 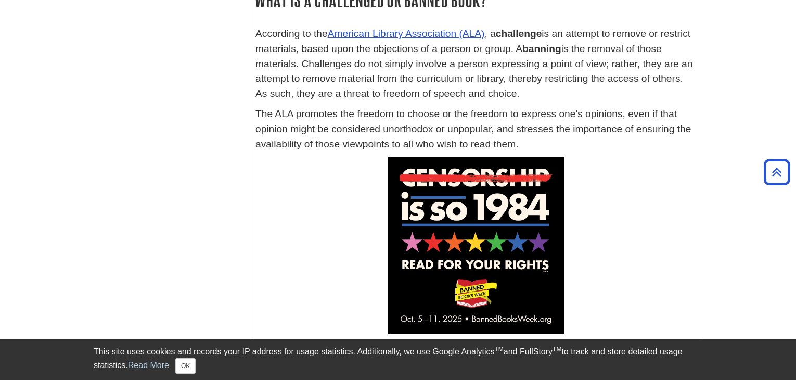 I want to click on div: This site uses cookies and records your IP address for usage statistics. Additionally, we use Goo..., so click(x=398, y=360).